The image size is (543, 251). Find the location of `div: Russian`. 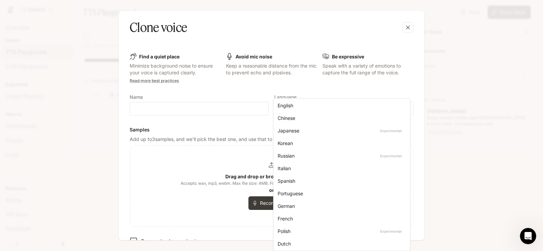

div: Russian is located at coordinates (340, 155).